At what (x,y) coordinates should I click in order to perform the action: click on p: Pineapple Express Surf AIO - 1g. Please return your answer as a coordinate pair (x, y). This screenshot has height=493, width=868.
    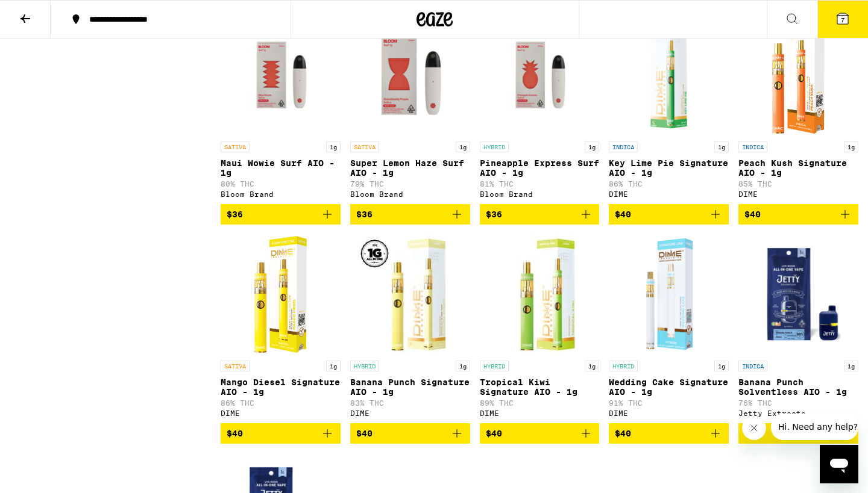
    Looking at the image, I should click on (539, 168).